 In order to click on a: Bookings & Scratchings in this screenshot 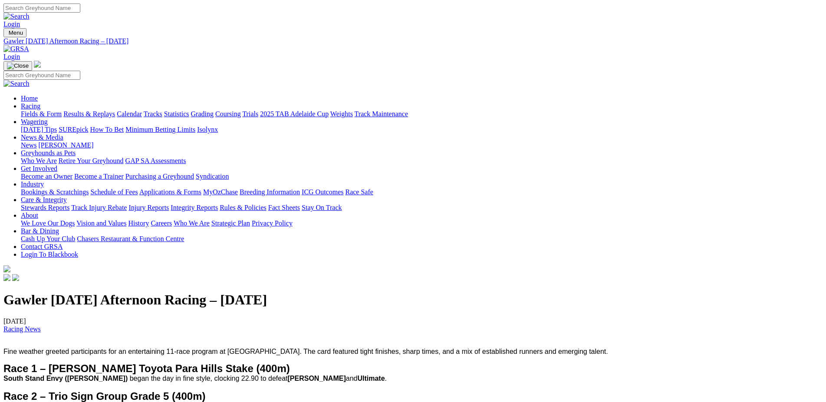, I will do `click(55, 192)`.